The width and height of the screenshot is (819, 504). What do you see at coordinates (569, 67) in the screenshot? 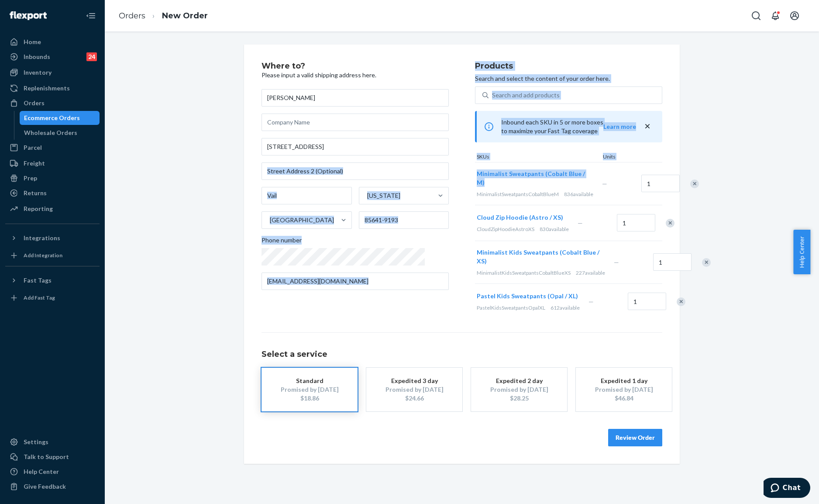
I see `h2: Products` at bounding box center [569, 67].